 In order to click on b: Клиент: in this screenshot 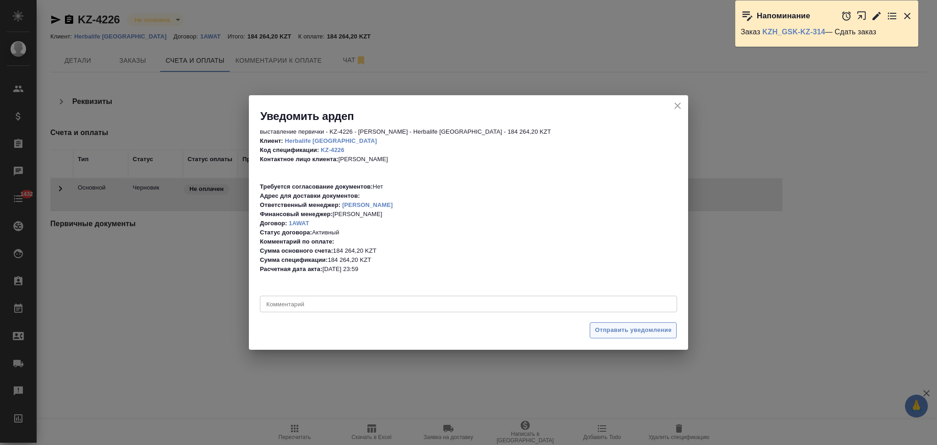, I will do `click(271, 141)`.